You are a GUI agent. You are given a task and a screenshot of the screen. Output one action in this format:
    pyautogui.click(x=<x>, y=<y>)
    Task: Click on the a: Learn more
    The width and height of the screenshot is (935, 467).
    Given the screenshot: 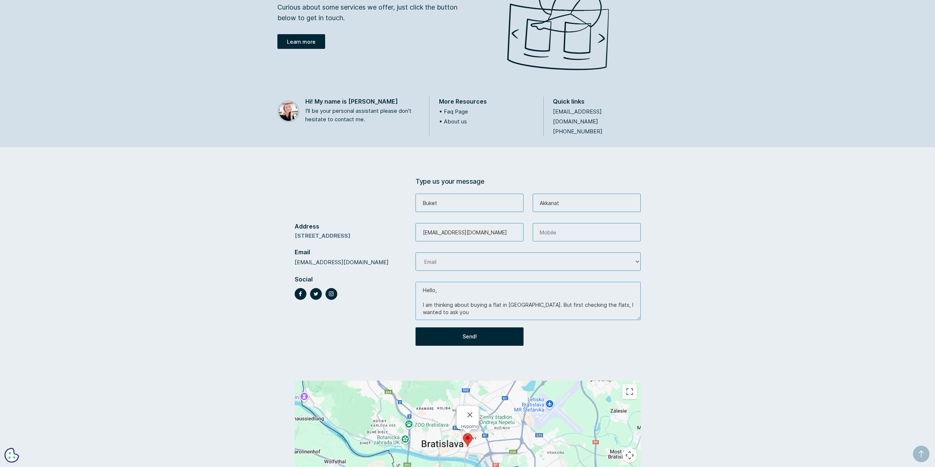 What is the action you would take?
    pyautogui.click(x=301, y=42)
    